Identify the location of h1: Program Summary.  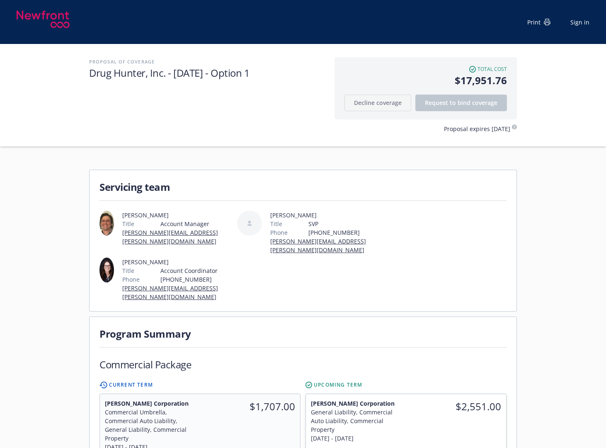
(303, 333).